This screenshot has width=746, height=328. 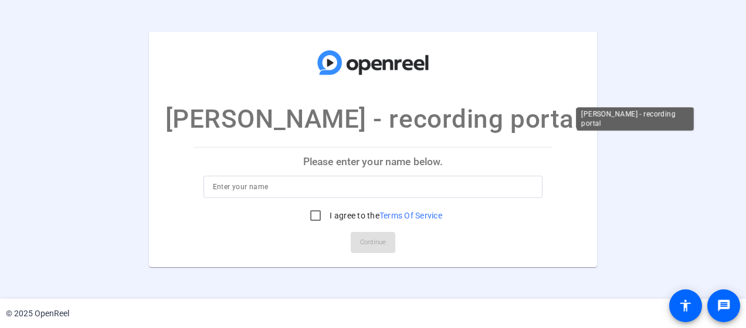 I want to click on mat-icon: message, so click(x=724, y=306).